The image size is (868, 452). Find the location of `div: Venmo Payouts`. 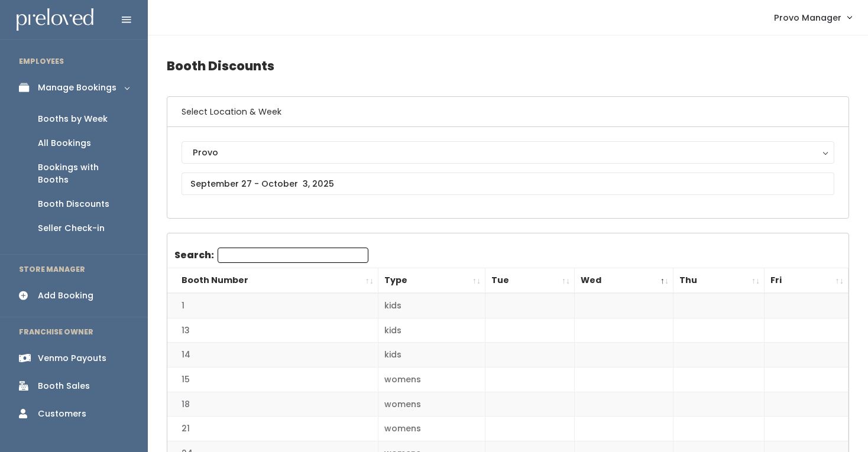

div: Venmo Payouts is located at coordinates (72, 358).